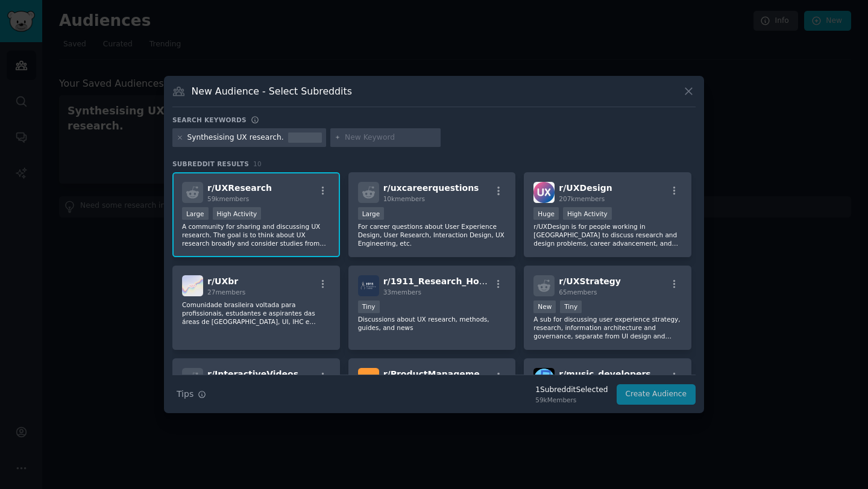  What do you see at coordinates (228, 199) in the screenshot?
I see `span: 59k members` at bounding box center [228, 199].